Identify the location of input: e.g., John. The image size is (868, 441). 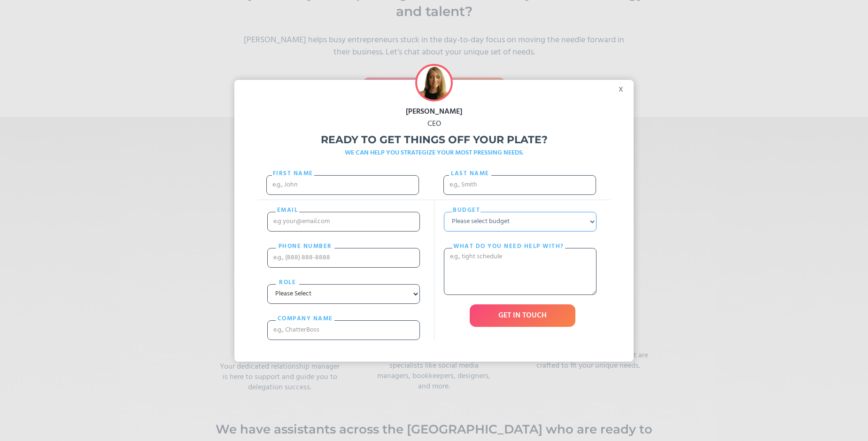
(342, 185).